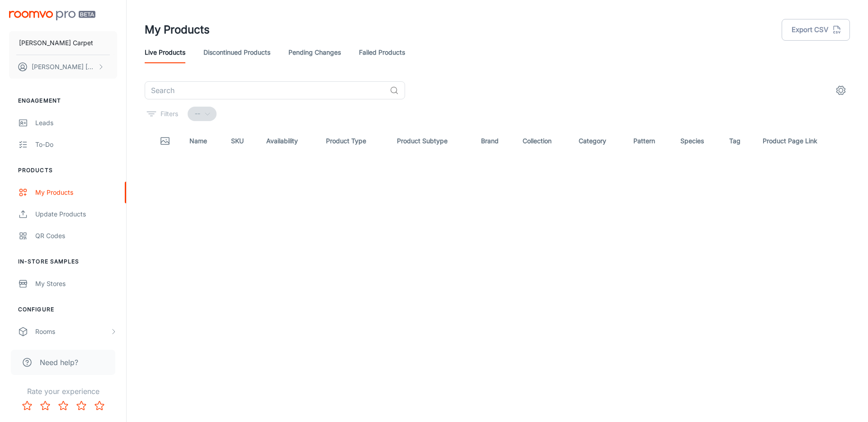 This screenshot has height=422, width=868. I want to click on svg: Thumbnail, so click(165, 141).